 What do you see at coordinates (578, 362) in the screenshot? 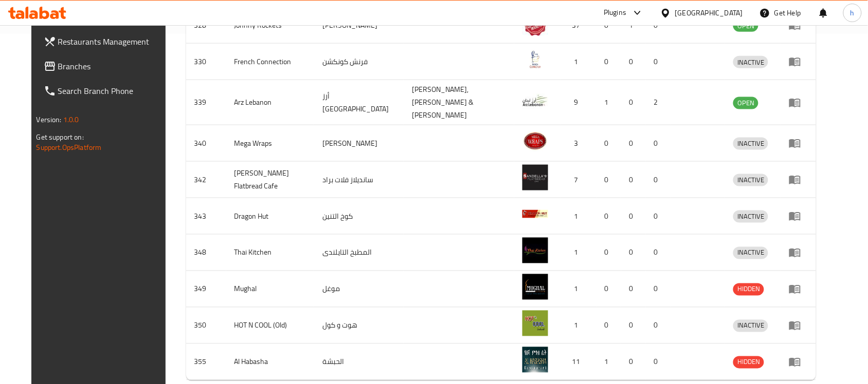
I see `td: 11` at bounding box center [578, 362].